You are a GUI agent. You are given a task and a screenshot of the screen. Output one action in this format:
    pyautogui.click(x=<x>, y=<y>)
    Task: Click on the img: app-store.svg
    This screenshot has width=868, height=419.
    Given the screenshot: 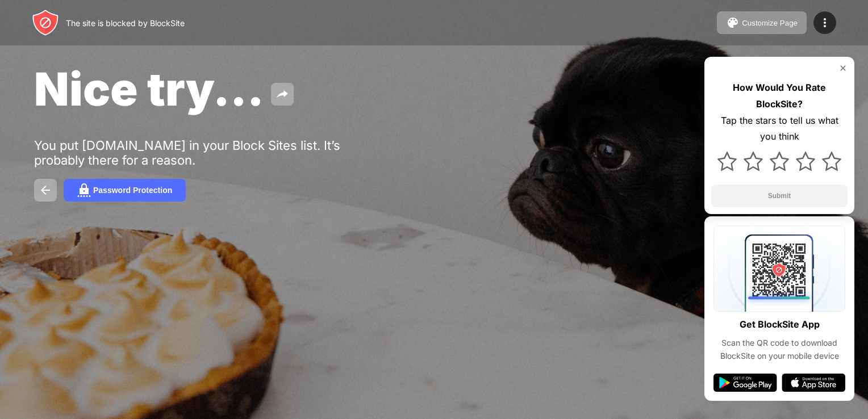 What is the action you would take?
    pyautogui.click(x=814, y=382)
    